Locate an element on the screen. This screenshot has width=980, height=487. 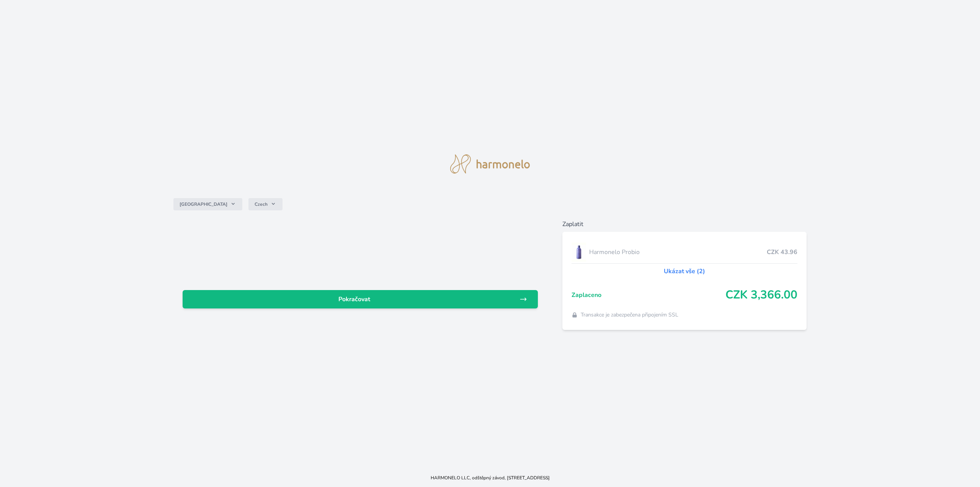
h6: Zaplatit is located at coordinates (684, 224).